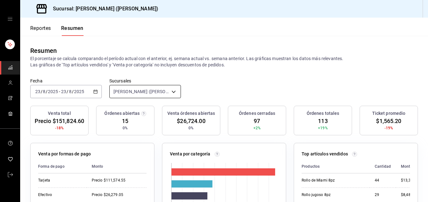  What do you see at coordinates (389, 113) in the screenshot?
I see `h3: Ticket promedio` at bounding box center [389, 113].